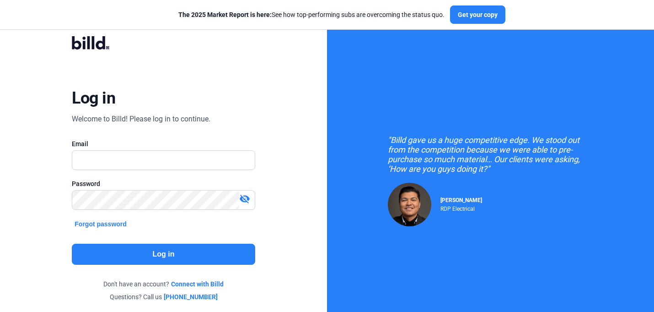 This screenshot has width=654, height=312. What do you see at coordinates (461, 207) in the screenshot?
I see `div: RDP Electrical` at bounding box center [461, 207].